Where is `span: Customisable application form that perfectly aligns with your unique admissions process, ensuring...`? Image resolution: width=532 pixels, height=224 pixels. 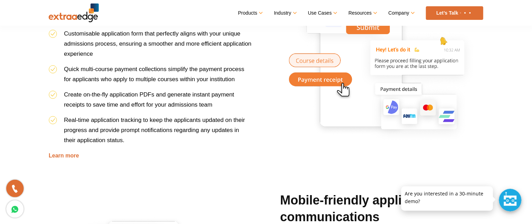
span: Customisable application form that perfectly aligns with your unique admissions process, ensuring... is located at coordinates (157, 43).